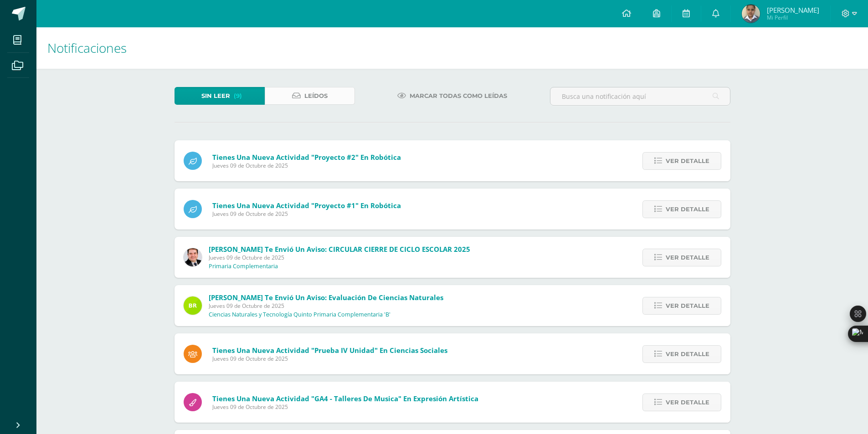  Describe the element at coordinates (751, 14) in the screenshot. I see `img: 193c62e8dc14977076698c9988c57c15.png` at that location.